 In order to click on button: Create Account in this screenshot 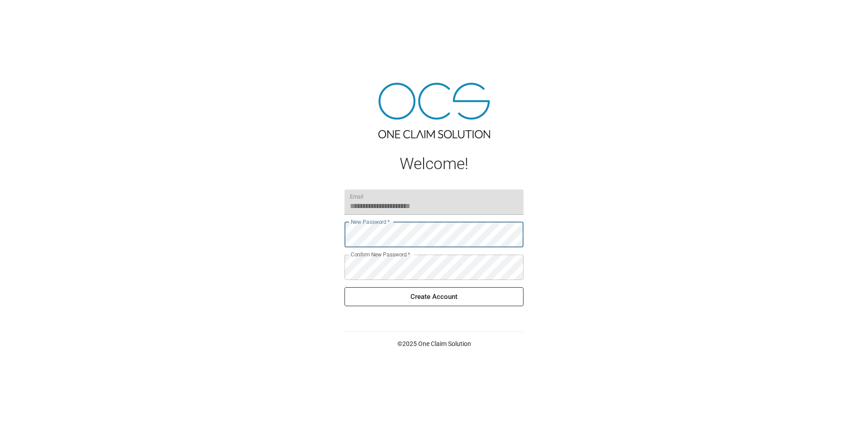, I will do `click(434, 297)`.